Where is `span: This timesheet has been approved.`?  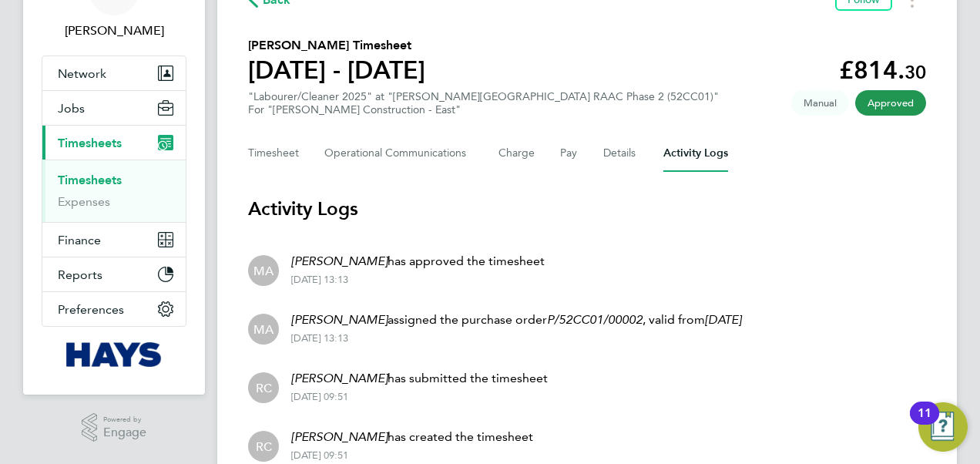
span: This timesheet has been approved. is located at coordinates (891, 102).